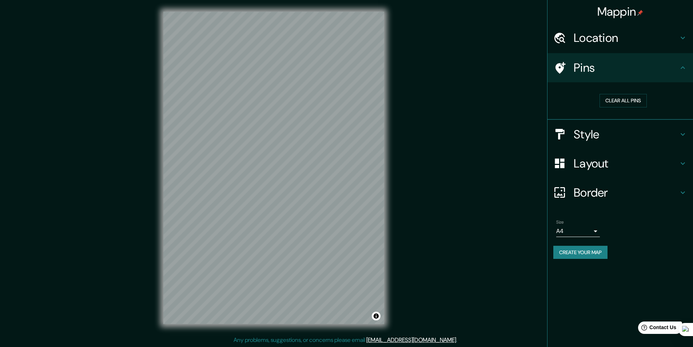  I want to click on span: Contact Us, so click(35, 9).